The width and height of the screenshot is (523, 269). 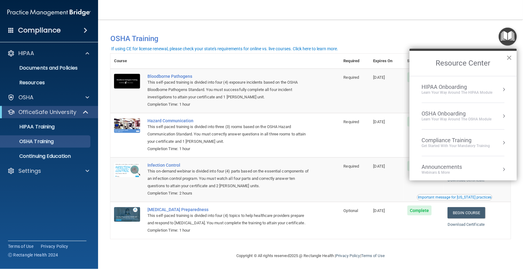 What do you see at coordinates (228, 121) in the screenshot?
I see `div: Hazard Communication` at bounding box center [228, 121].